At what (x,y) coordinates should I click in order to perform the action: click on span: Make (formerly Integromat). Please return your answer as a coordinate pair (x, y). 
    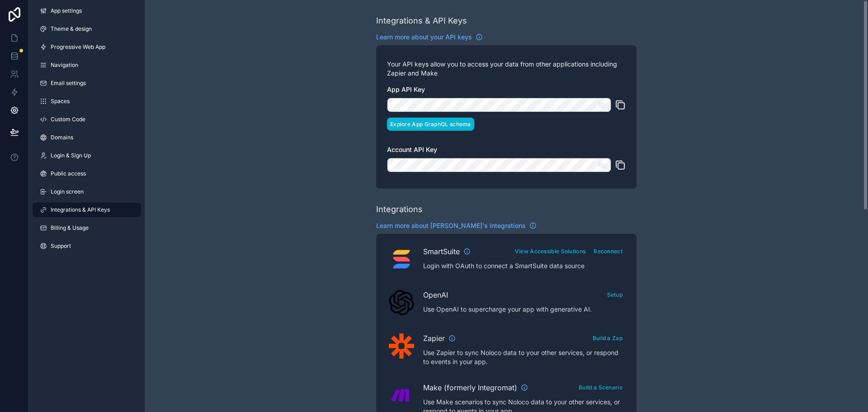
    Looking at the image, I should click on (470, 387).